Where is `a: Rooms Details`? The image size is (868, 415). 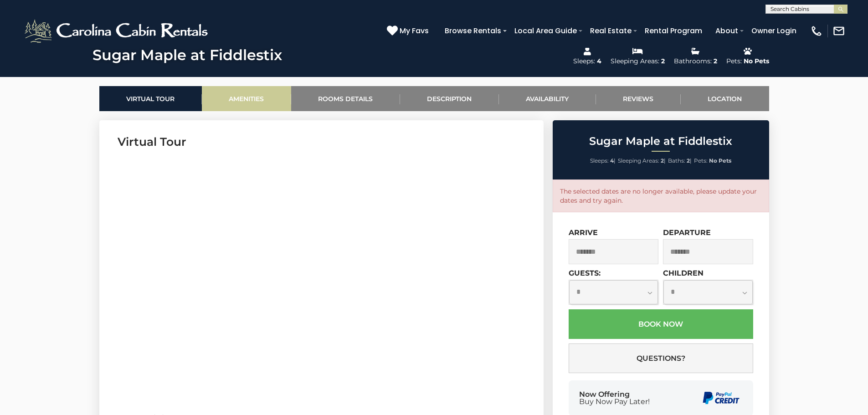 a: Rooms Details is located at coordinates (345, 98).